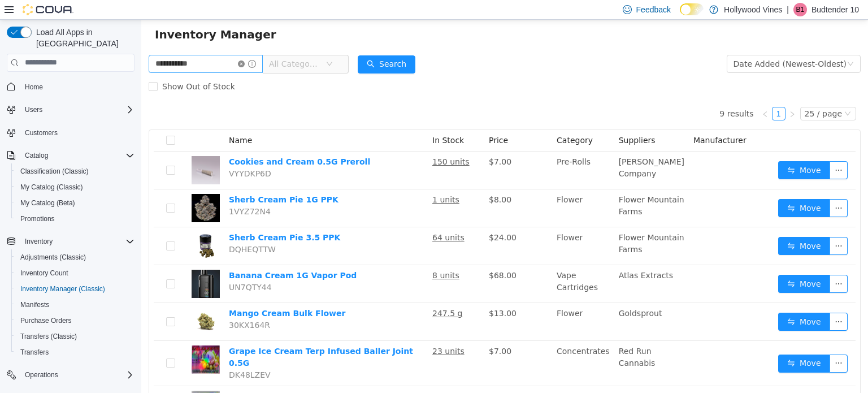 The width and height of the screenshot is (868, 393). What do you see at coordinates (624, 94) in the screenshot?
I see `li: Previous Page` at bounding box center [624, 94].